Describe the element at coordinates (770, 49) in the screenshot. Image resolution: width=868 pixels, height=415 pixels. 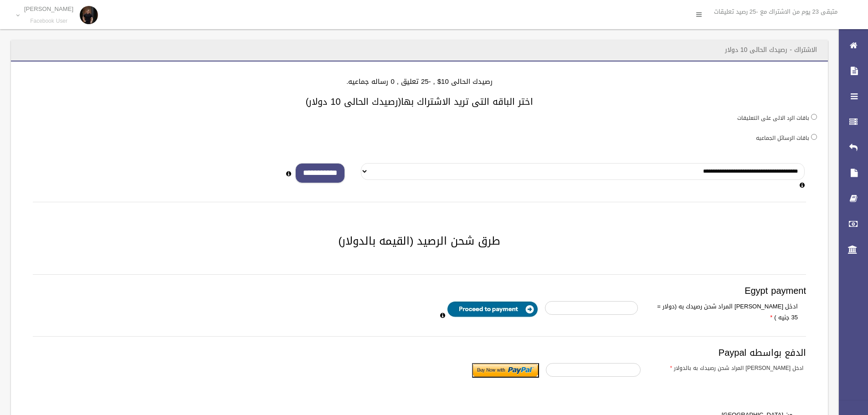
I see `header: الاشتراك - رصيدك الحالى 10 دولار` at that location.